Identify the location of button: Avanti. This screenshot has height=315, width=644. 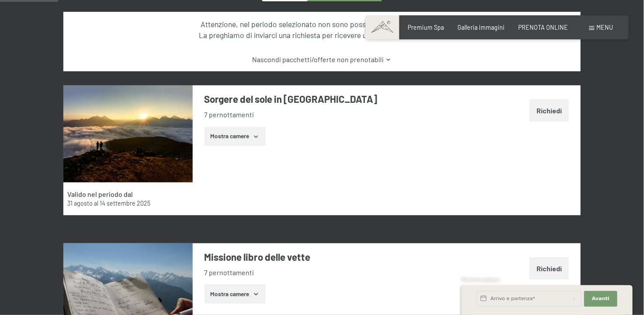
(601, 298).